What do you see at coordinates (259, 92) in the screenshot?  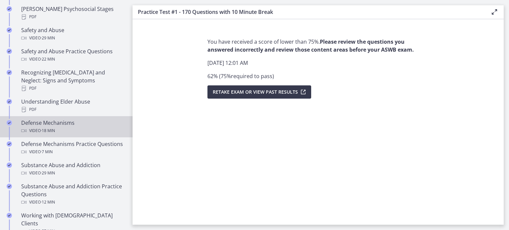 I see `button: Retake Exam OR View Past Results` at bounding box center [259, 92].